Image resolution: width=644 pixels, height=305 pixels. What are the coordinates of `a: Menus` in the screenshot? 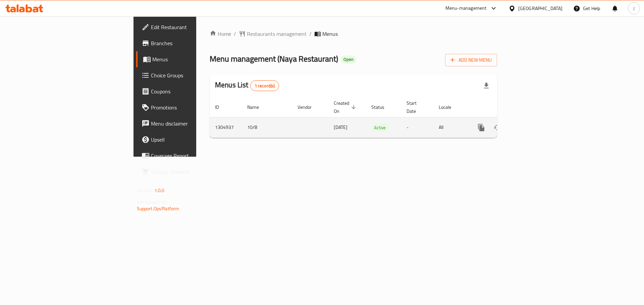 It's located at (189, 59).